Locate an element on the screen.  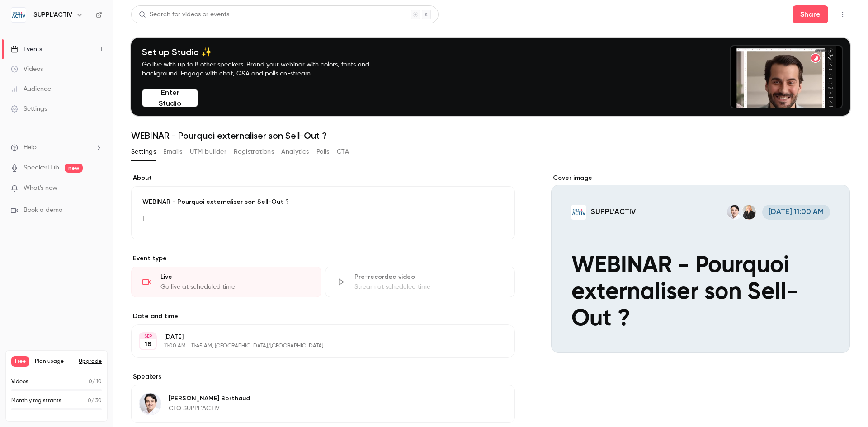
div: Audience is located at coordinates (31, 89).